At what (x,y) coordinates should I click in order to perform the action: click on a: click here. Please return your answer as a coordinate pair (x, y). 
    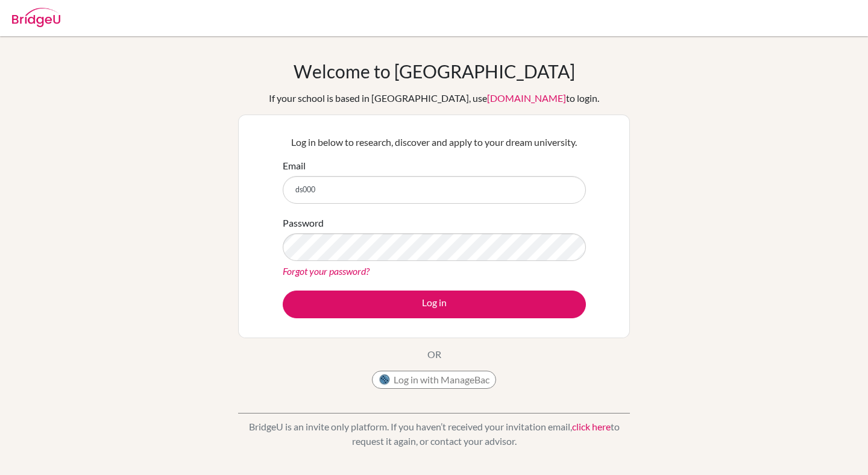
    Looking at the image, I should click on (592, 426).